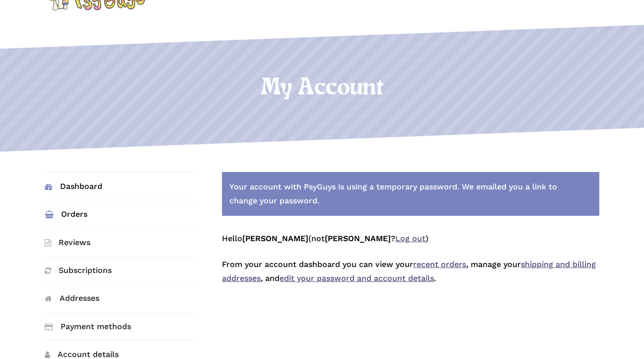 The height and width of the screenshot is (359, 644). What do you see at coordinates (120, 186) in the screenshot?
I see `a: Dashboard` at bounding box center [120, 186].